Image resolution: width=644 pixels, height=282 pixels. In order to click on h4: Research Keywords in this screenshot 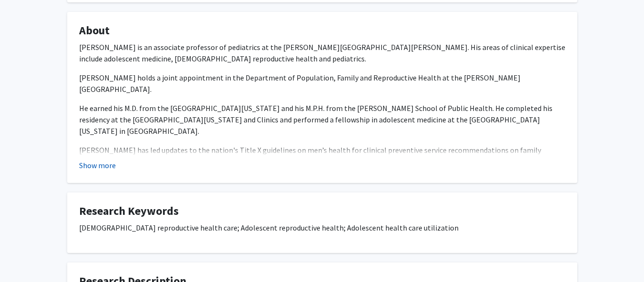, I will do `click(322, 211)`.